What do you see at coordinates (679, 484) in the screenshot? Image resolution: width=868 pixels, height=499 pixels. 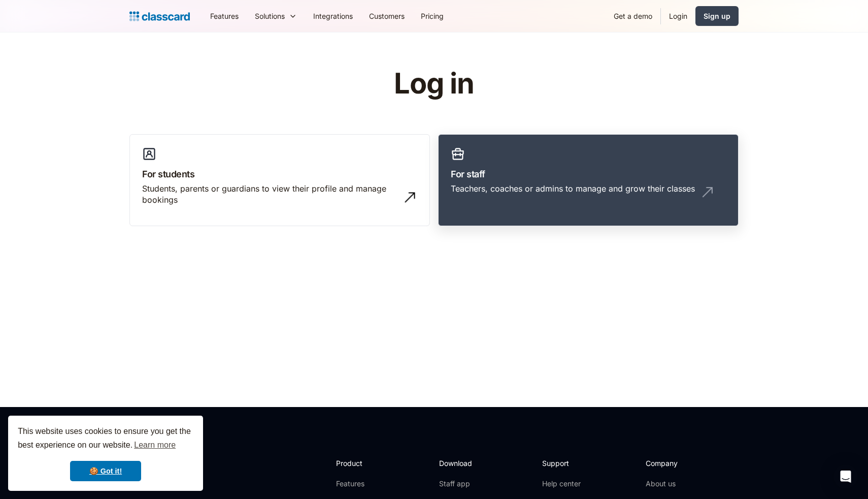 I see `a: About us` at bounding box center [679, 484].